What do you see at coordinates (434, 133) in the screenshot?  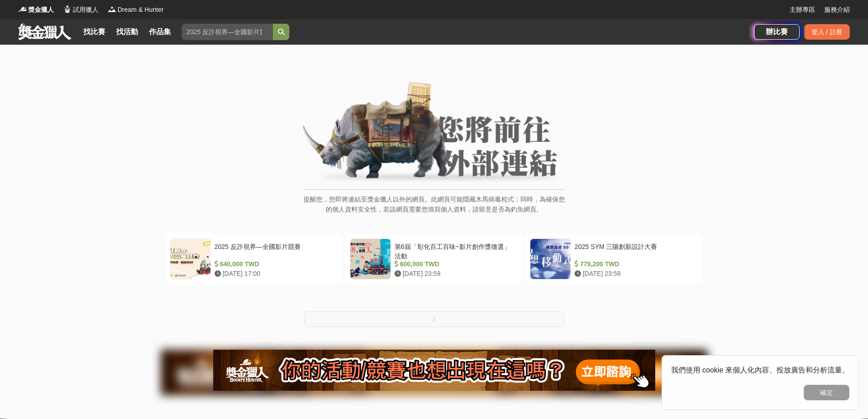 I see `img: External Link Banner` at bounding box center [434, 133].